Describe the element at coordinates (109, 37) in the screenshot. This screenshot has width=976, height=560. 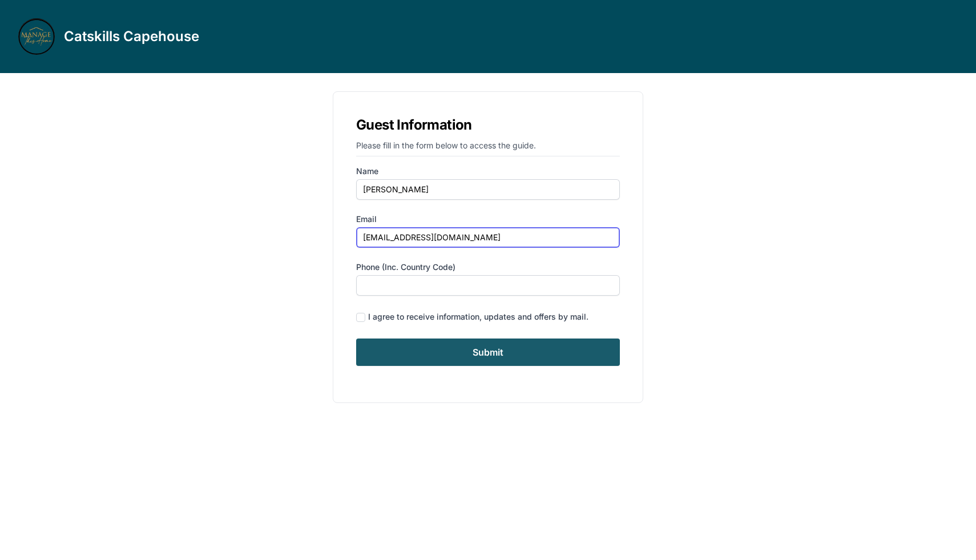
I see `a: Catskills Capehouse` at that location.